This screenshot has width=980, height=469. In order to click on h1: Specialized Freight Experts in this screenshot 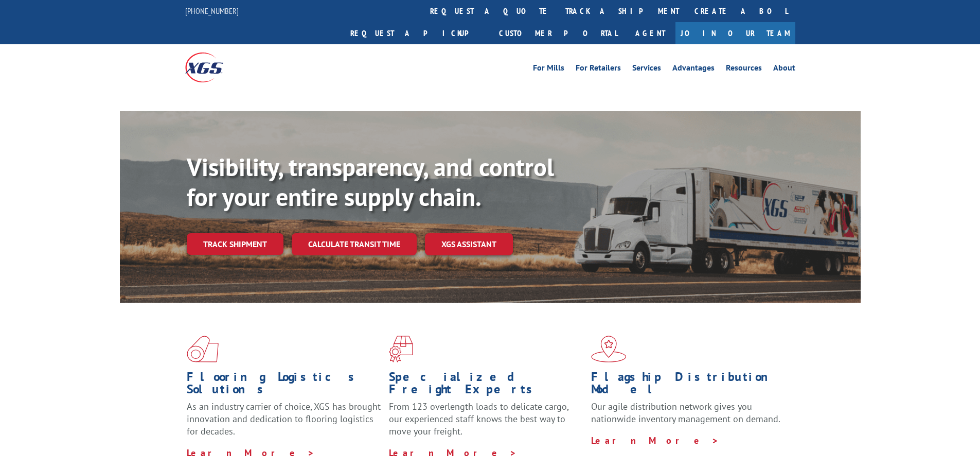, I will do `click(487, 386)`.